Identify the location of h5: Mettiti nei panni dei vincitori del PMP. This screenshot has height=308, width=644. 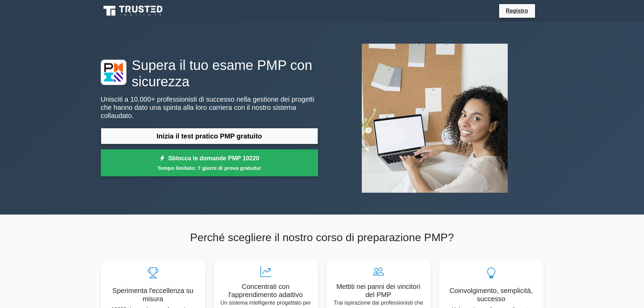
(379, 290).